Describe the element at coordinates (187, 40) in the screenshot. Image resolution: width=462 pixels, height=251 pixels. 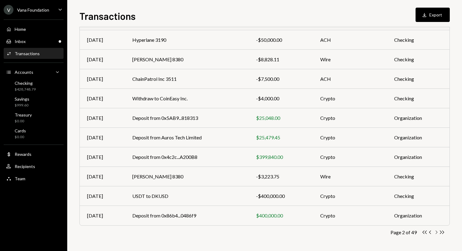
I see `td: Hyperlane 3190` at that location.